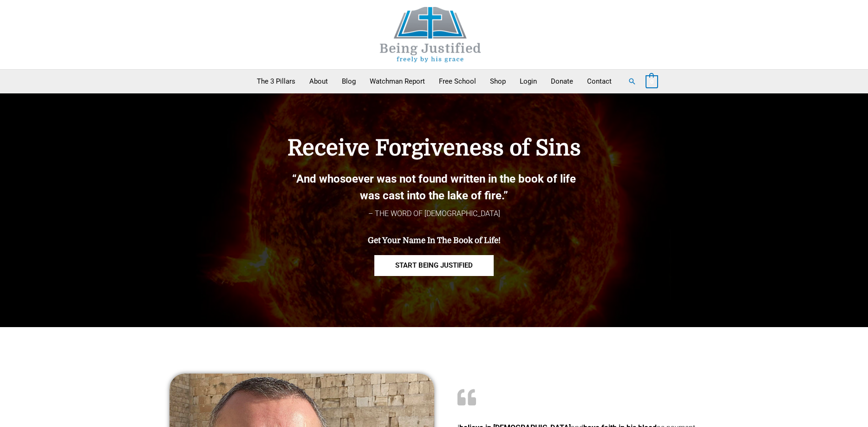  What do you see at coordinates (435, 148) in the screenshot?
I see `h4: Receive Forgiveness of Sins` at bounding box center [435, 148].